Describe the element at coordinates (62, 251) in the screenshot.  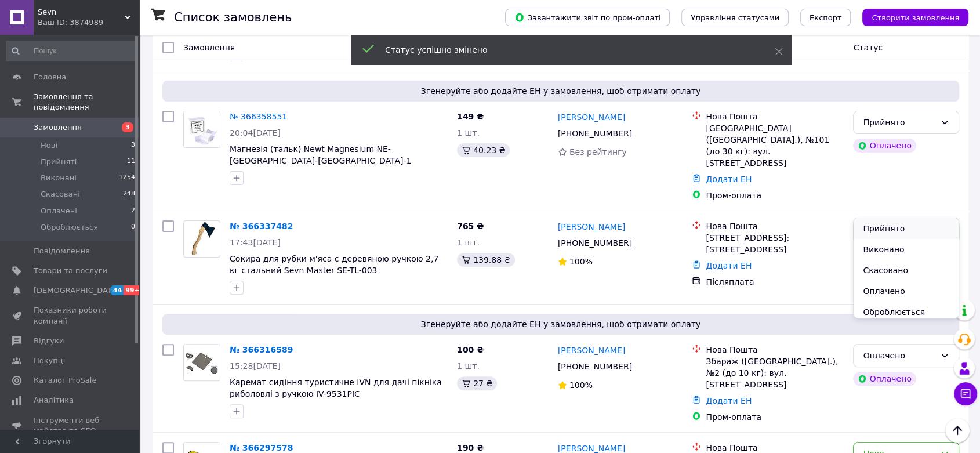
I see `span: Повідомлення` at that location.